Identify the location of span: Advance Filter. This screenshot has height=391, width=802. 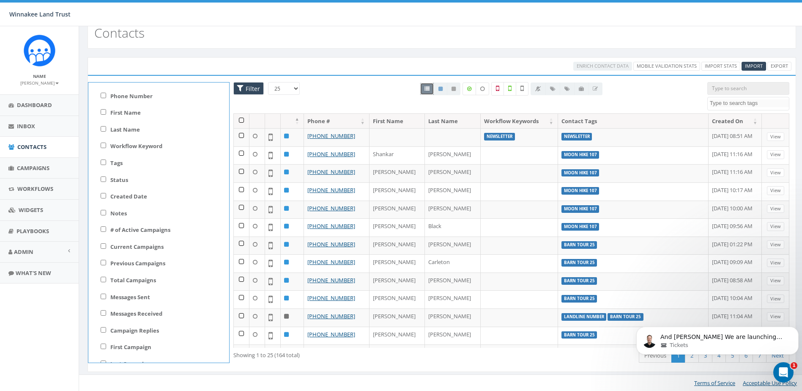
(249, 88).